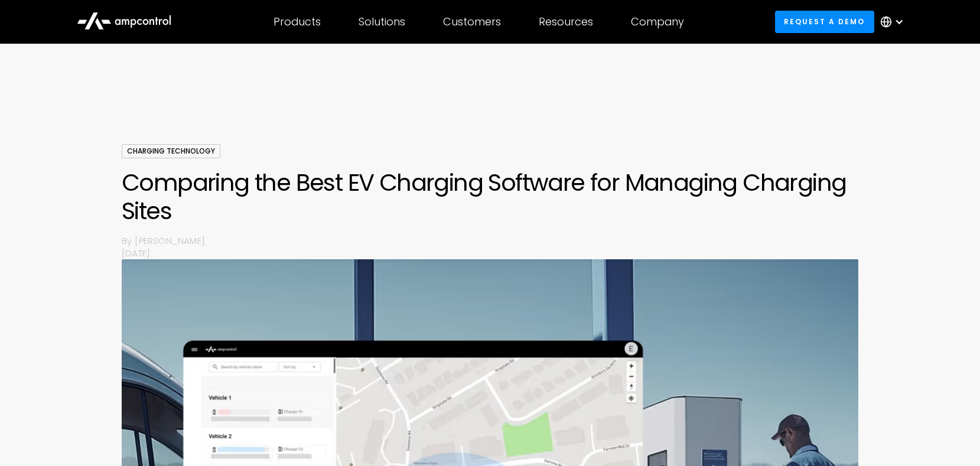 The height and width of the screenshot is (466, 980). I want to click on div: Customers, so click(472, 22).